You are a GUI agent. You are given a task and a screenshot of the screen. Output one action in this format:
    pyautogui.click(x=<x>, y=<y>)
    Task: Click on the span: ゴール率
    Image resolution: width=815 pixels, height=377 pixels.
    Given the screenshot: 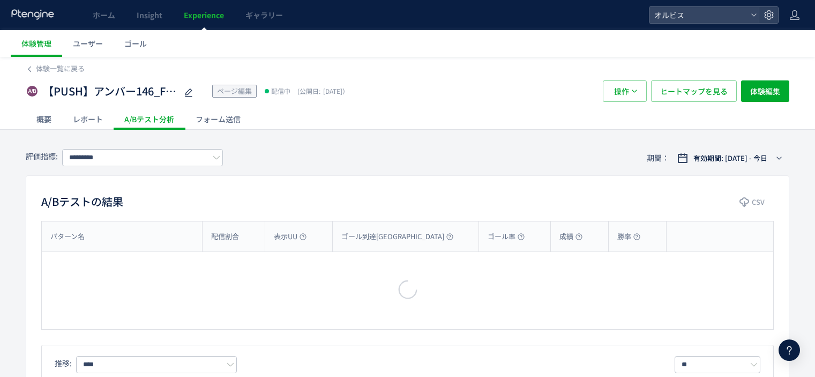 What is the action you would take?
    pyautogui.click(x=506, y=236)
    